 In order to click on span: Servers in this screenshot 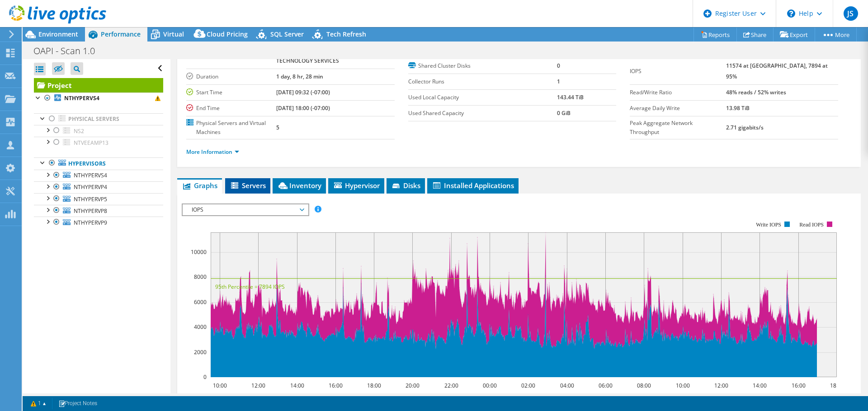, I will do `click(248, 186)`.